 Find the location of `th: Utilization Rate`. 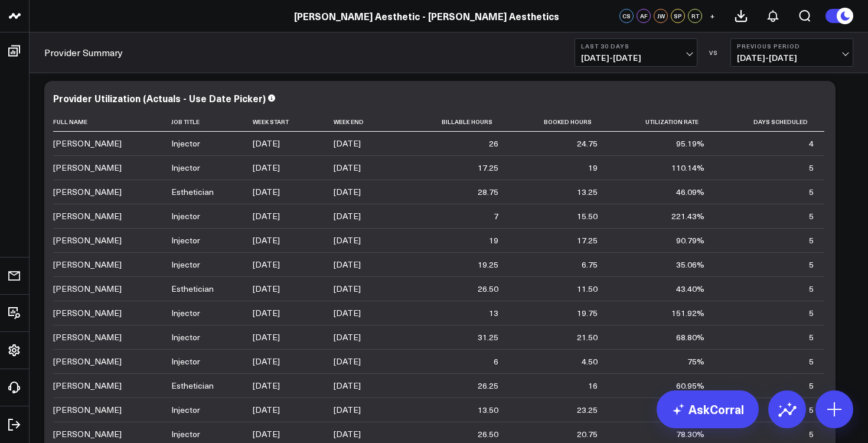

th: Utilization Rate is located at coordinates (662, 122).